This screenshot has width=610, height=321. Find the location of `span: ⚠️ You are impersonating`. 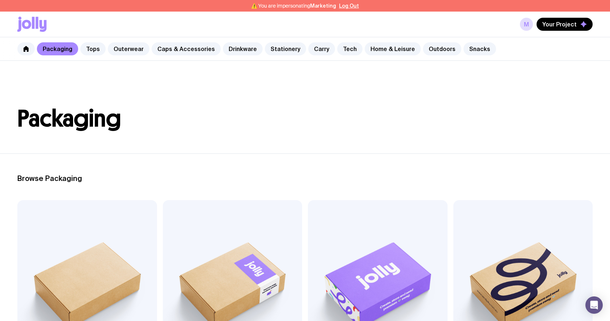

span: ⚠️ You are impersonating is located at coordinates (294, 6).